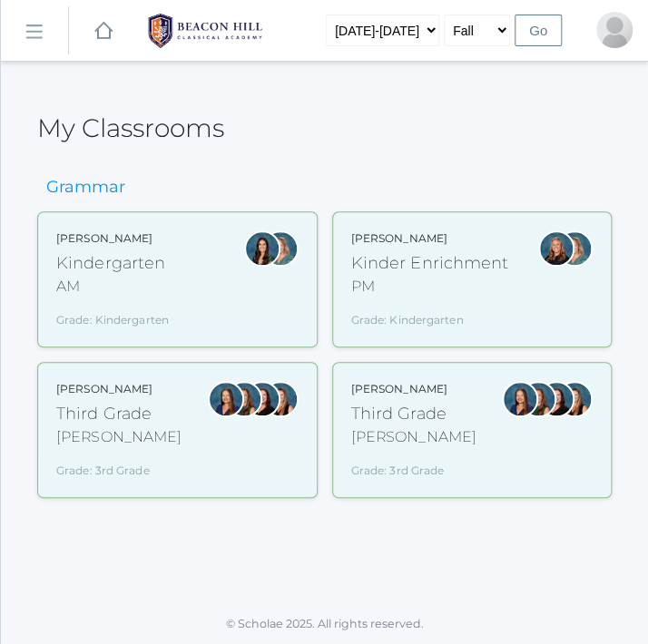 This screenshot has height=644, width=648. Describe the element at coordinates (430, 286) in the screenshot. I see `div: PM` at that location.